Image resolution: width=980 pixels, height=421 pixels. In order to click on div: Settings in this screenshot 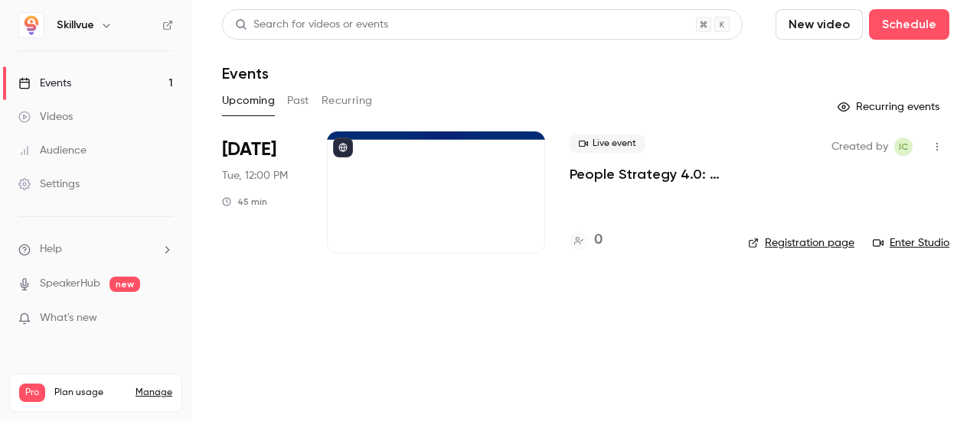, I will do `click(49, 185)`.